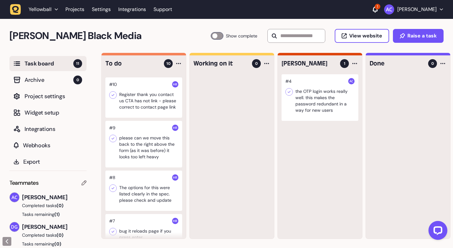  Describe the element at coordinates (52, 145) in the screenshot. I see `span: Webhooks` at that location.